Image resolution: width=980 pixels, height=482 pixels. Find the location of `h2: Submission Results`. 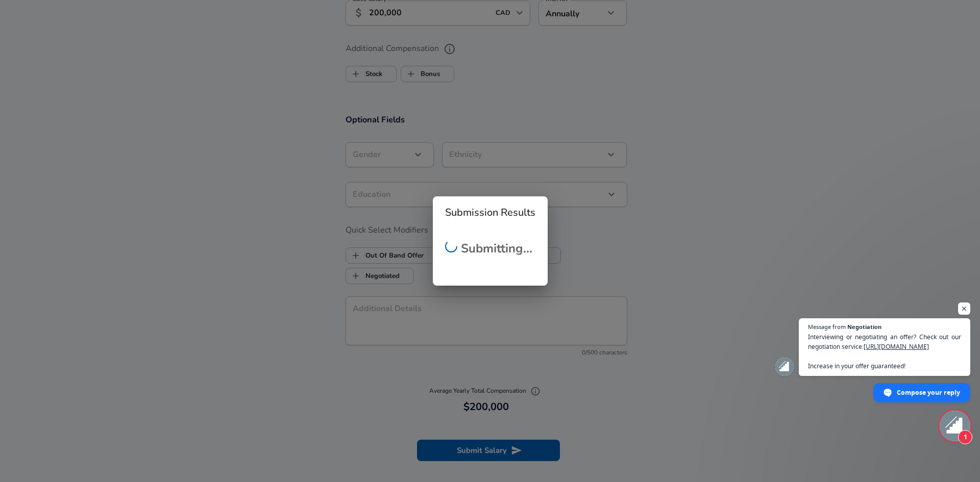

h2: Submission Results is located at coordinates (490, 213).